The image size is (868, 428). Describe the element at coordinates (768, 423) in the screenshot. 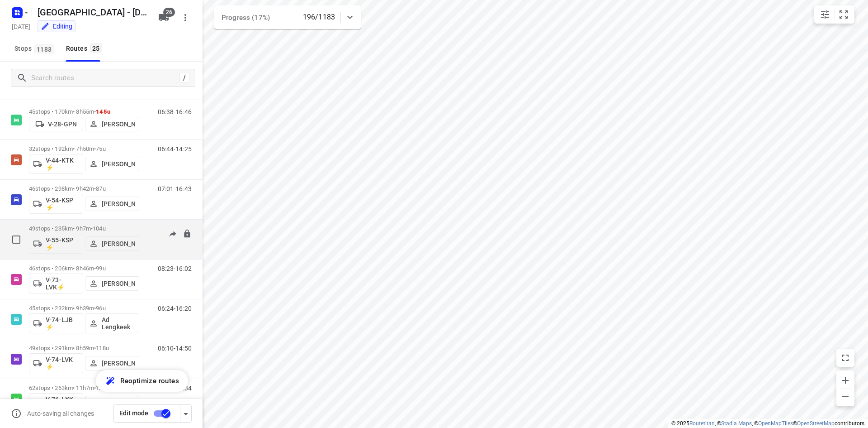

I see `li: © 2025 , © , © © contributors` at that location.